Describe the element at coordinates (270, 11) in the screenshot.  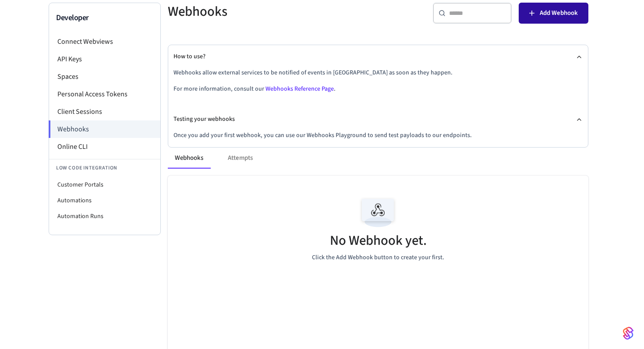
I see `h5: Webhooks` at that location.